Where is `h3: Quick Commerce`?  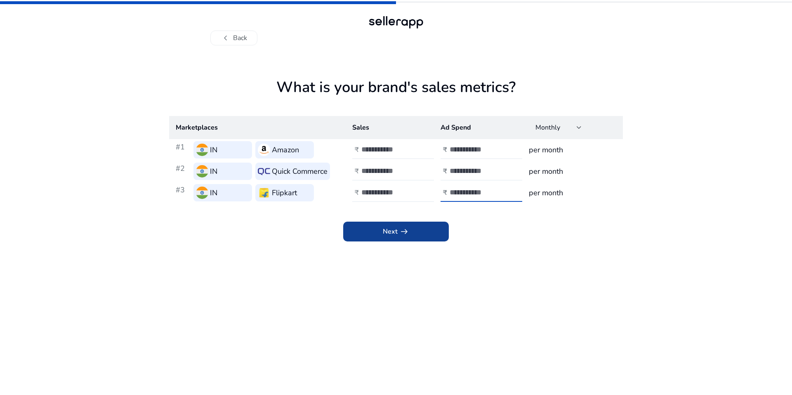 h3: Quick Commerce is located at coordinates (299, 171).